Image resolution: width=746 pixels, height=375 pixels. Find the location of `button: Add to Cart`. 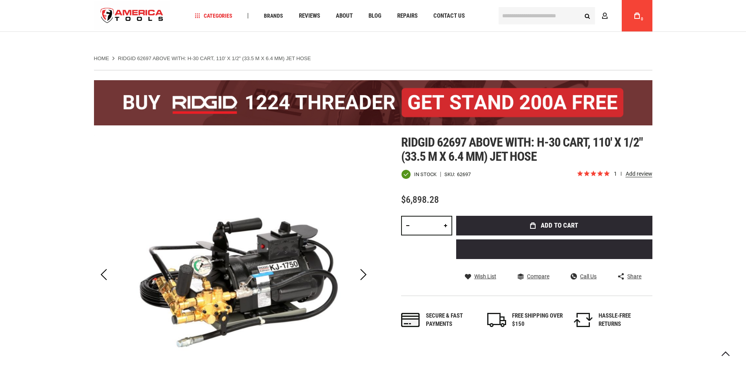

button: Add to Cart is located at coordinates (554, 226).